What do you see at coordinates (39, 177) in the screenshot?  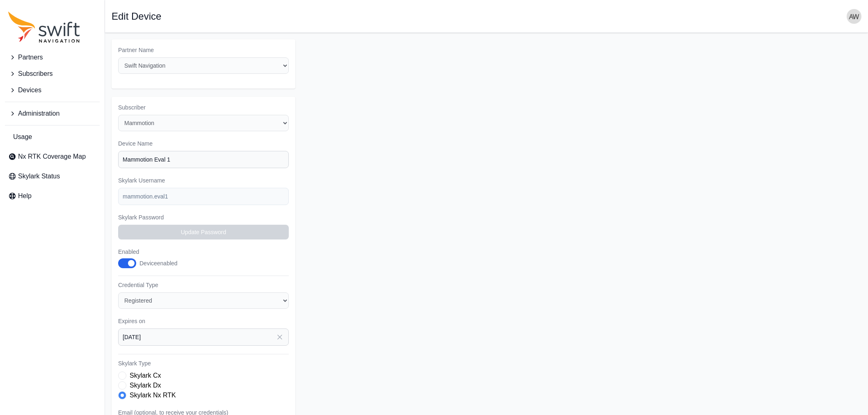 I see `span: Skylark Status` at bounding box center [39, 177].